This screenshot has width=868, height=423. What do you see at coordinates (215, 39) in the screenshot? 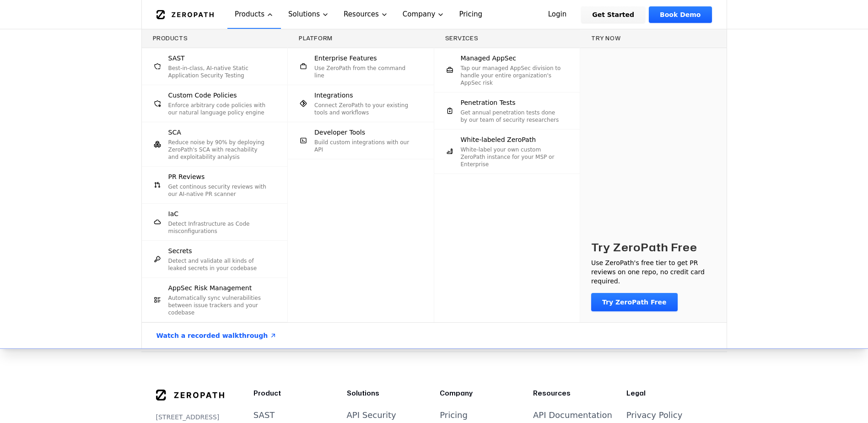
I see `h3: Products` at bounding box center [215, 39].